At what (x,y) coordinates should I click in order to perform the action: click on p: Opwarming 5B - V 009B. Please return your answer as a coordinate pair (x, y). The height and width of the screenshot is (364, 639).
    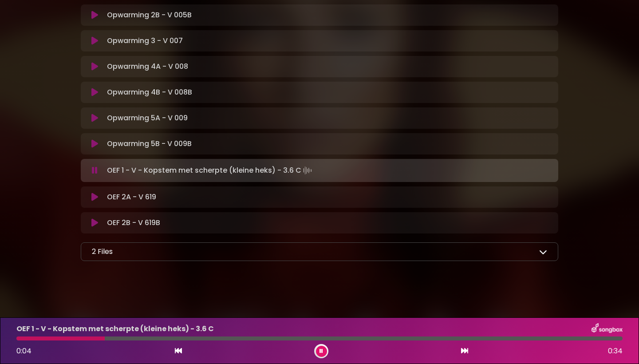
    Looking at the image, I should click on (149, 144).